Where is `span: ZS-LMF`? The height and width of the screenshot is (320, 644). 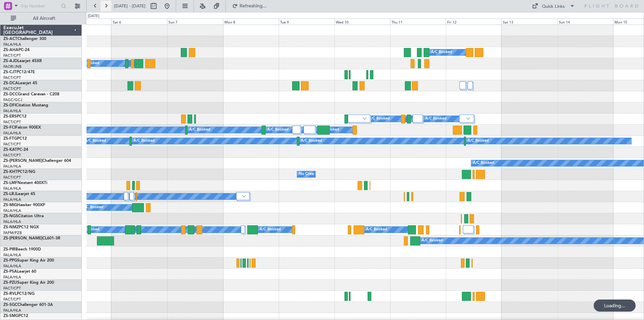
span: ZS-LMF is located at coordinates (10, 183).